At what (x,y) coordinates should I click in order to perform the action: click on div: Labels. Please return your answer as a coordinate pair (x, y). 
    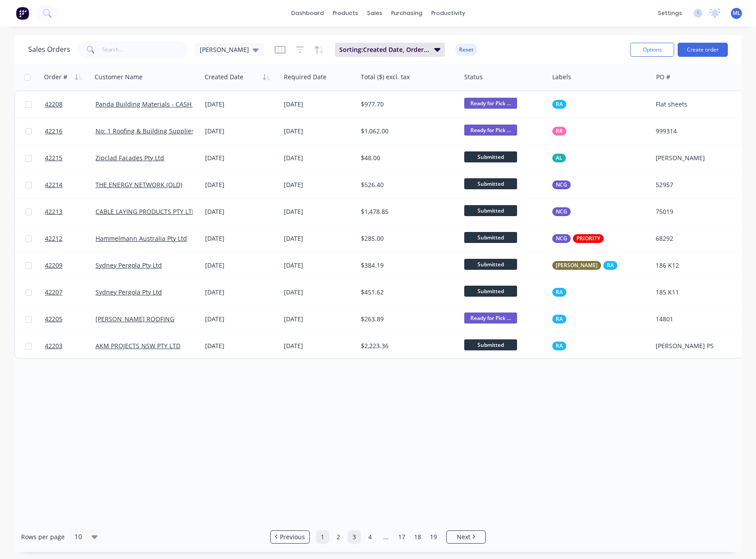
    Looking at the image, I should click on (561, 77).